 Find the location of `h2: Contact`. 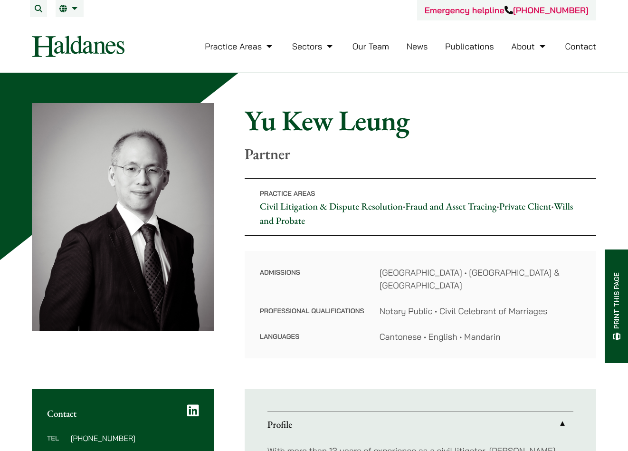

h2: Contact is located at coordinates (123, 413).